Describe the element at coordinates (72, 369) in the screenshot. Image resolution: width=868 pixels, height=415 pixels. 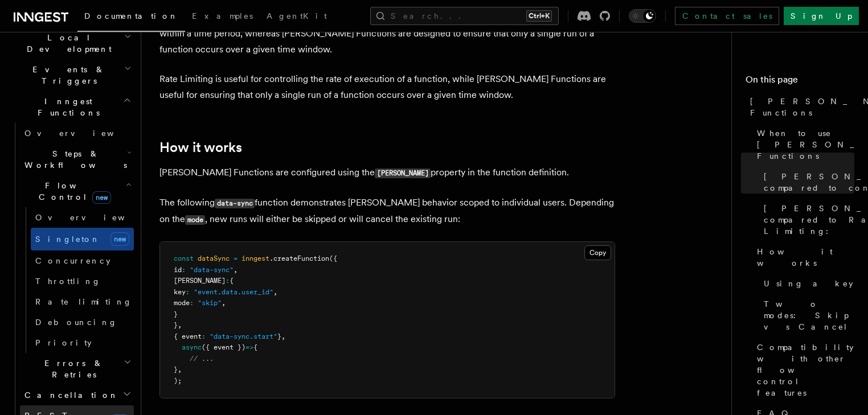
I see `span: Errors & Retries` at that location.